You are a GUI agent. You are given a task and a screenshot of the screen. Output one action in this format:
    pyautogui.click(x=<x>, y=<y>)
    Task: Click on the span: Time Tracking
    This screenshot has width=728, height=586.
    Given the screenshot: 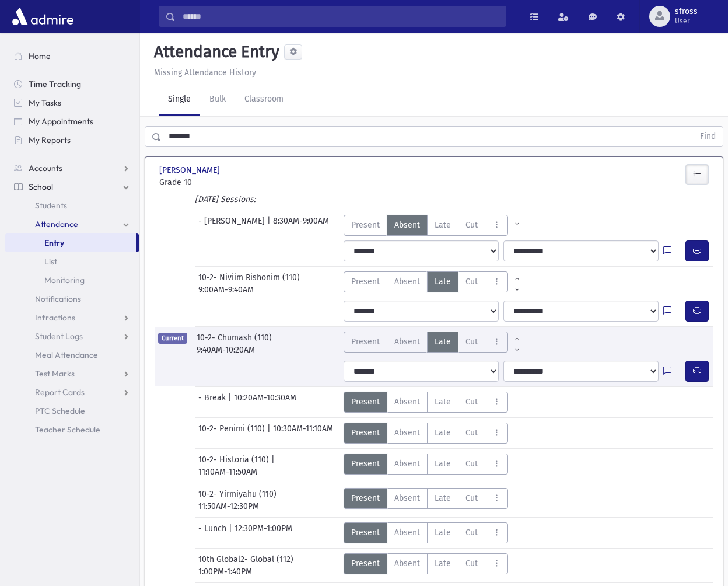 What is the action you would take?
    pyautogui.click(x=55, y=84)
    